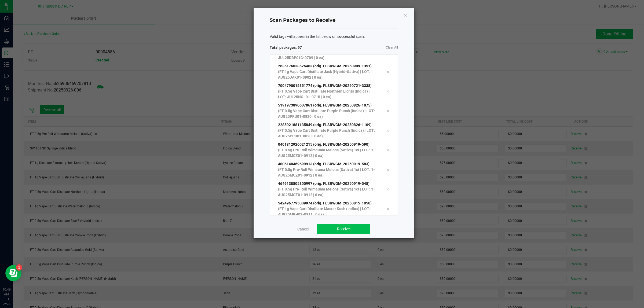 The image size is (644, 308). Describe the element at coordinates (317, 36) in the screenshot. I see `span: Valid tags will appear in the list below on successful scan.` at that location.